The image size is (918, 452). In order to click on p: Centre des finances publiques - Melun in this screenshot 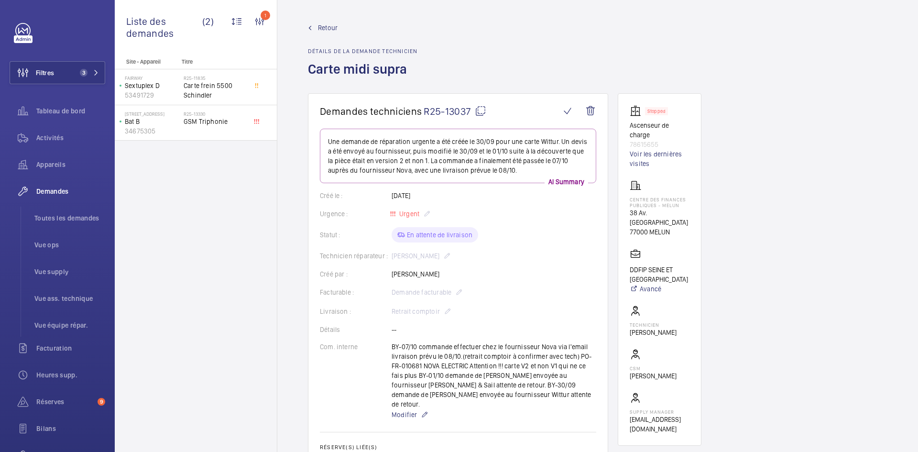, I will do `click(660, 202)`.